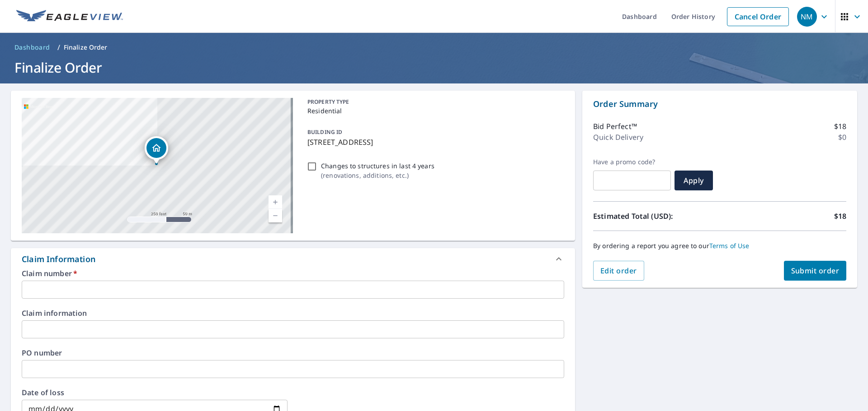  What do you see at coordinates (70, 17) in the screenshot?
I see `img: EV Logo` at bounding box center [70, 17].